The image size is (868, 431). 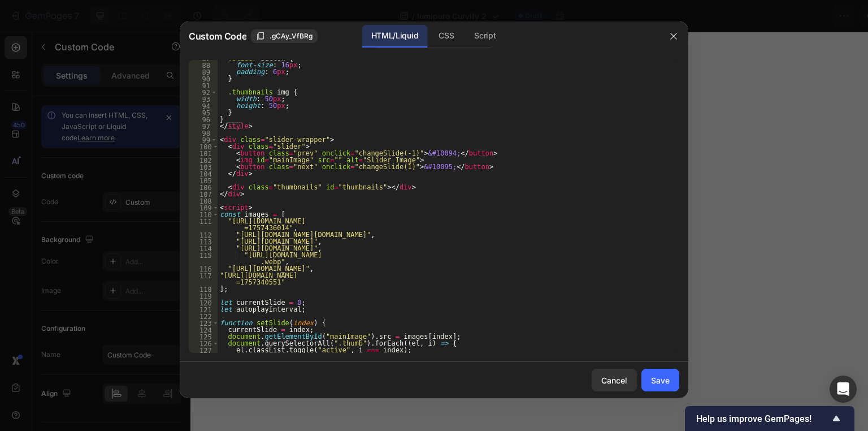 What do you see at coordinates (203, 343) in the screenshot?
I see `div: 126` at bounding box center [203, 343].